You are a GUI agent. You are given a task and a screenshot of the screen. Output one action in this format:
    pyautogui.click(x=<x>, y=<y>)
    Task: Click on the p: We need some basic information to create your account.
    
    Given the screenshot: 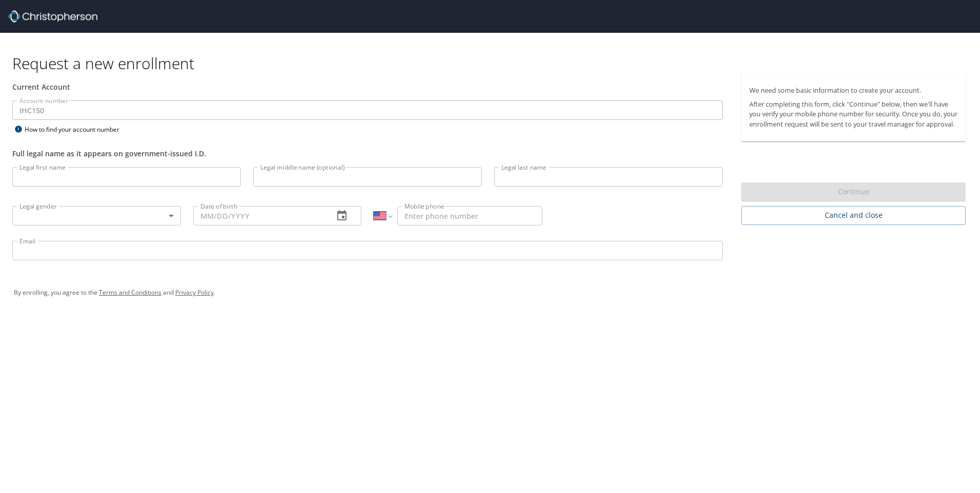 What is the action you would take?
    pyautogui.click(x=853, y=90)
    